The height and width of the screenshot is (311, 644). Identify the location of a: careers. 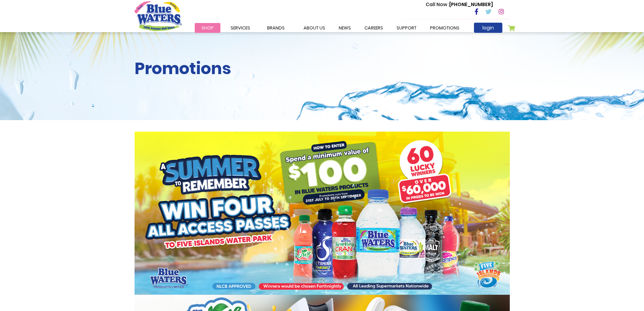
(373, 28).